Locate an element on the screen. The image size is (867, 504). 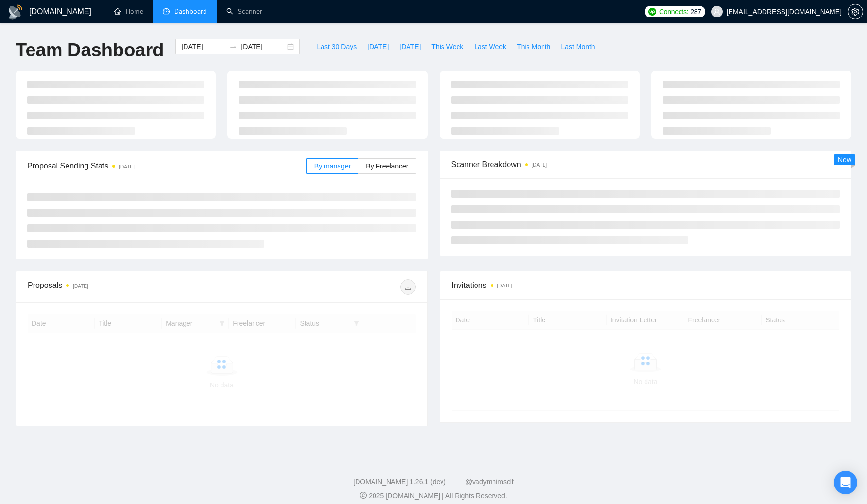
span: Last 30 Days is located at coordinates (337, 47).